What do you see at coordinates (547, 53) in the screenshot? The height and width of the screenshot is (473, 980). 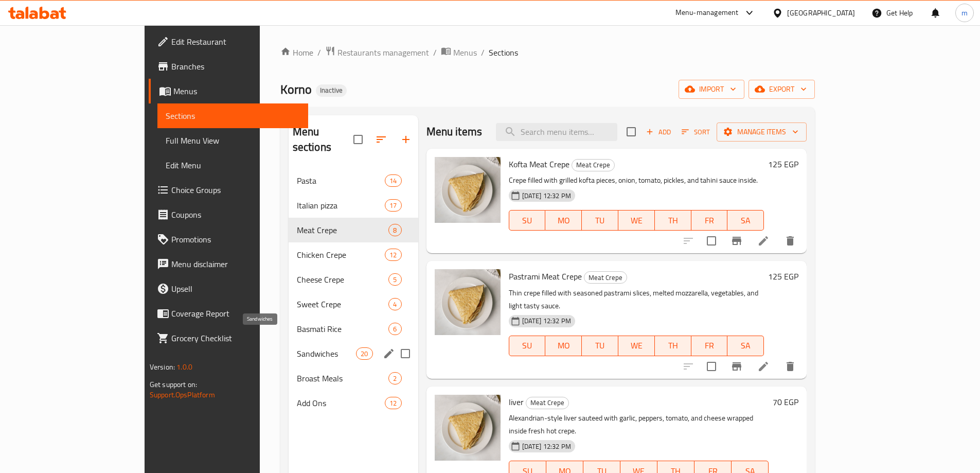 I see `nav: breadcrumb` at bounding box center [547, 53].